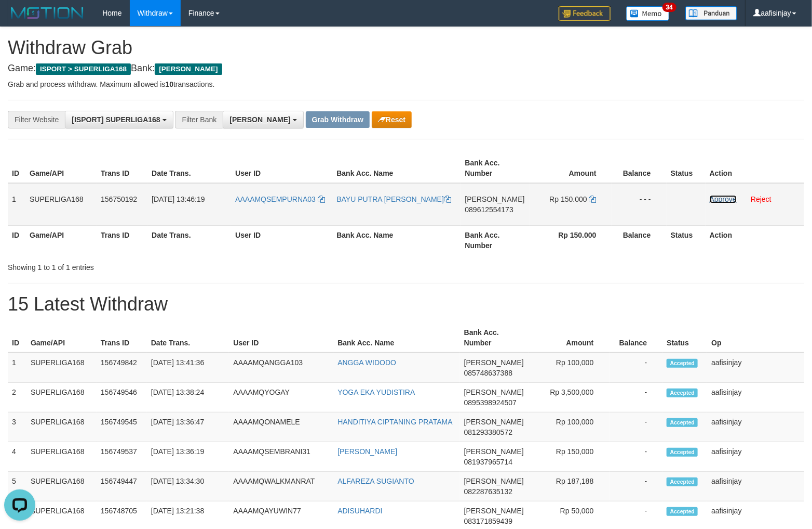 The image size is (812, 529). Describe the element at coordinates (61, 338) in the screenshot. I see `th: Game/API` at that location.